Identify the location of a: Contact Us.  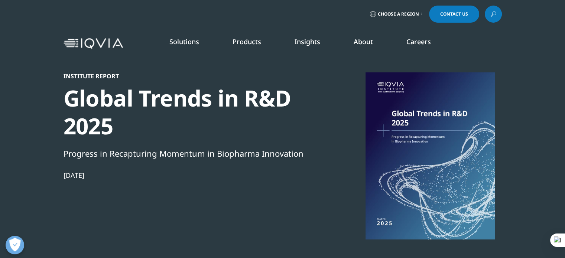
(454, 14).